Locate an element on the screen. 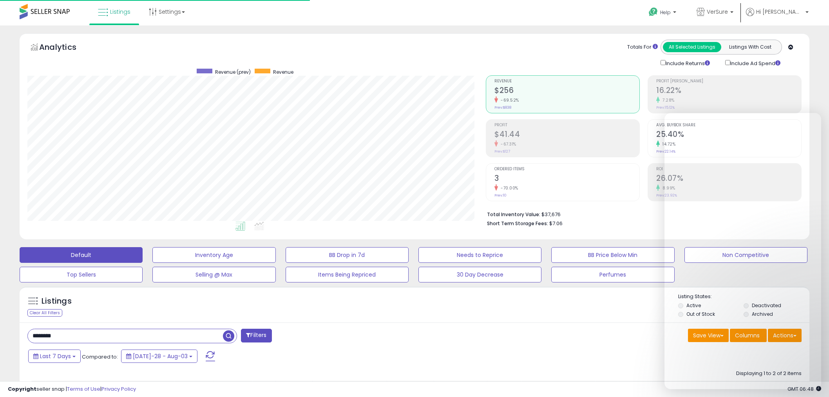 The image size is (829, 397). div: seller snap | | is located at coordinates (72, 389).